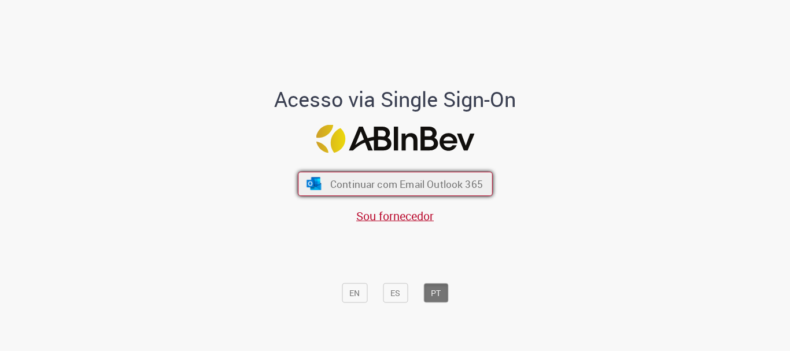  I want to click on span: Sou fornecedor, so click(395, 216).